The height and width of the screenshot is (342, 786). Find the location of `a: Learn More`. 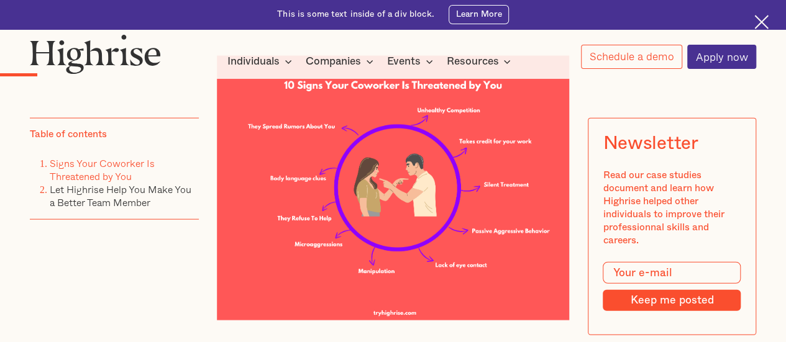

a: Learn More is located at coordinates (479, 14).